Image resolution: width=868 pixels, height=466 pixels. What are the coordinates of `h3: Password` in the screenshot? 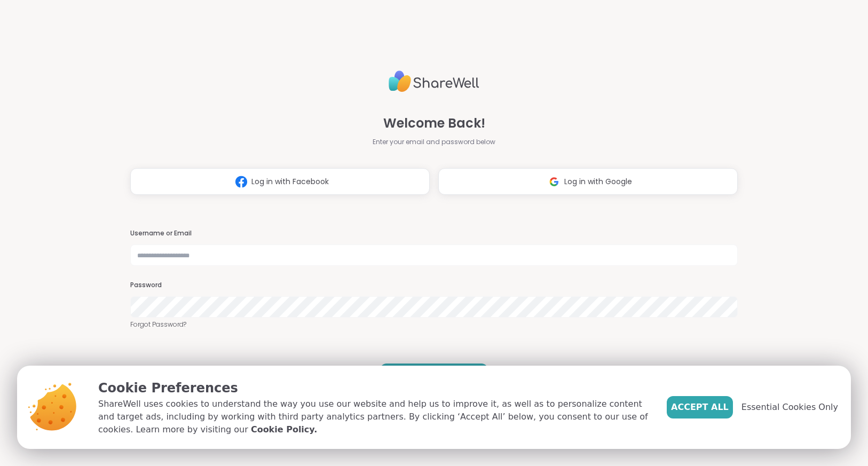 It's located at (434, 285).